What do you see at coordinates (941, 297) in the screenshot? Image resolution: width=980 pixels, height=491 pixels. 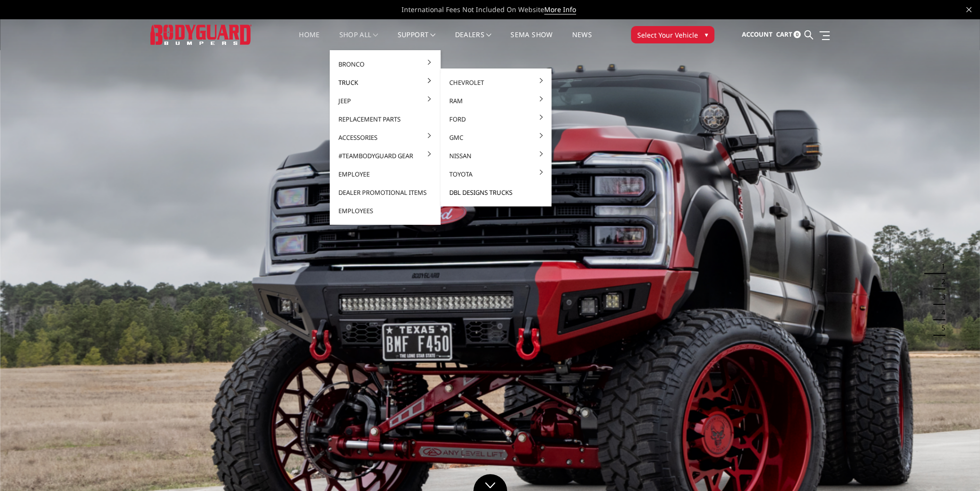 I see `button: 3 of 5` at bounding box center [941, 297].